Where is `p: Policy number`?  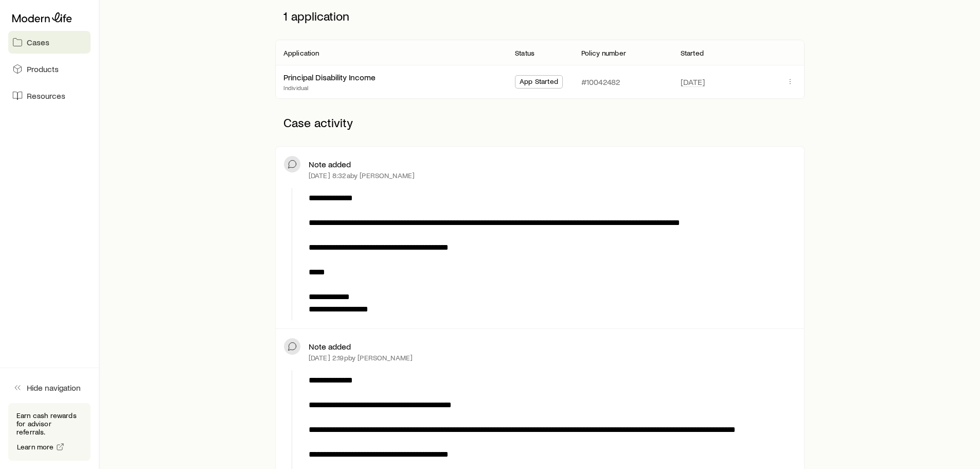
p: Policy number is located at coordinates (604, 53).